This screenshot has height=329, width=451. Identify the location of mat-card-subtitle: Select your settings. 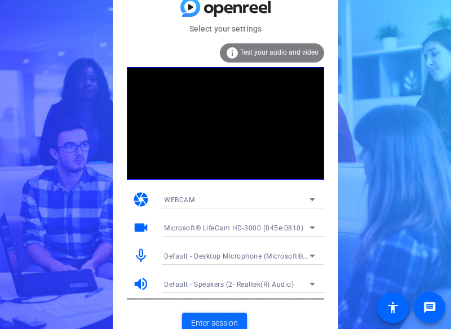
(225, 29).